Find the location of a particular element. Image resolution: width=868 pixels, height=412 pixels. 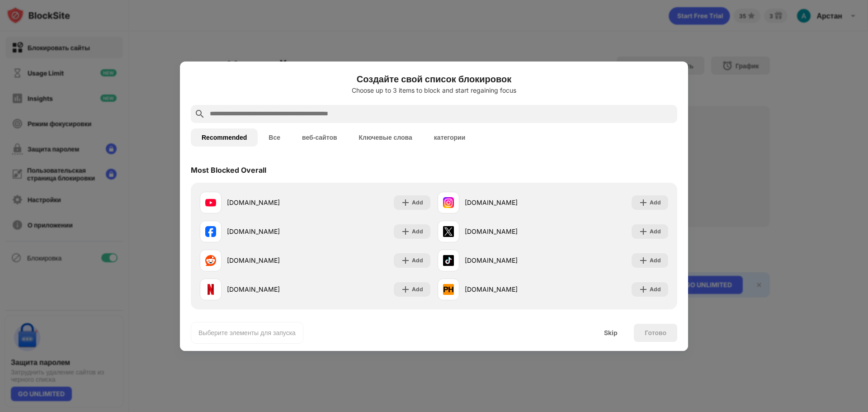

div: Выберите элементы для запуска is located at coordinates (247, 333).